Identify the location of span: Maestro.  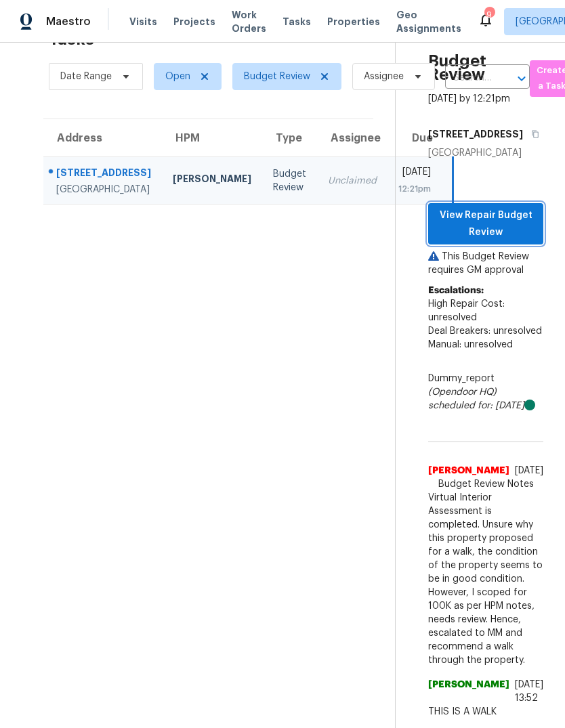
(68, 22).